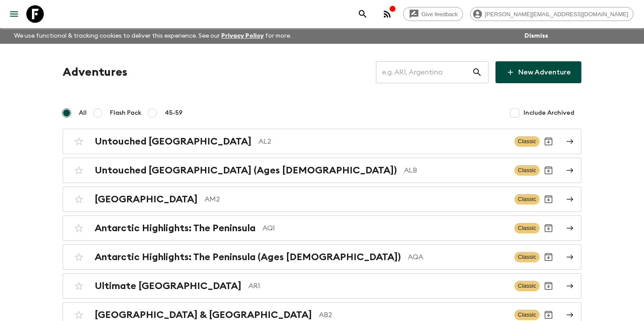 The height and width of the screenshot is (321, 644). What do you see at coordinates (456, 170) in the screenshot?
I see `p: ALB` at bounding box center [456, 170].